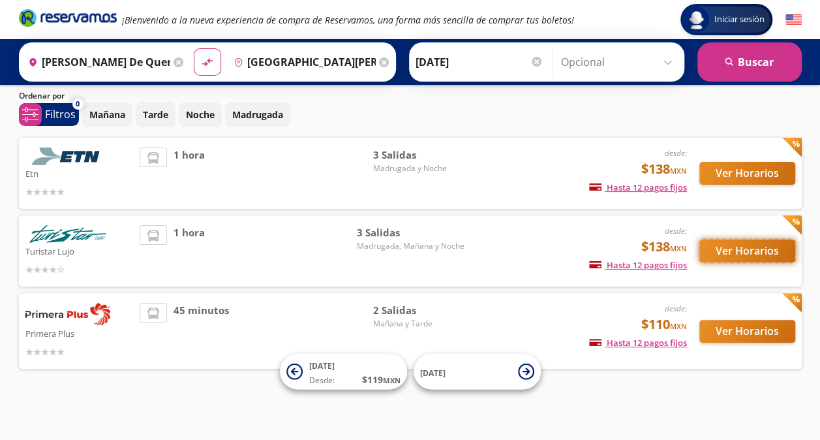  Describe the element at coordinates (78, 104) in the screenshot. I see `span: 0` at that location.